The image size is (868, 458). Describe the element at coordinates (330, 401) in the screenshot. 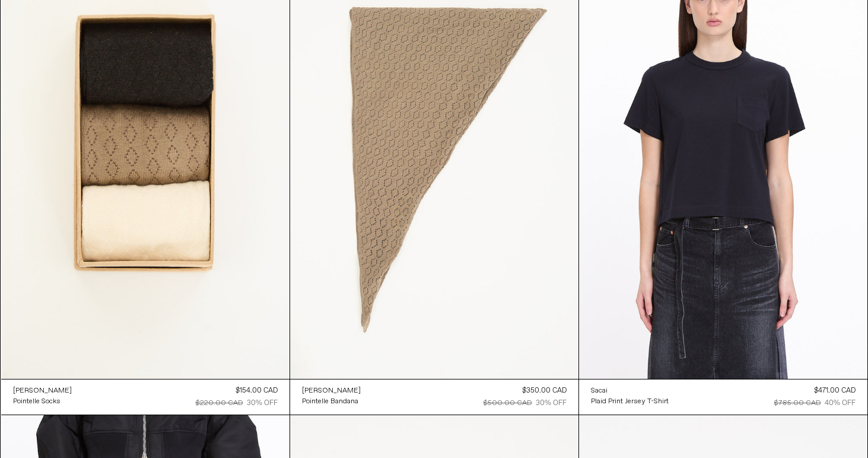

I see `div: Pointelle Bandana` at that location.